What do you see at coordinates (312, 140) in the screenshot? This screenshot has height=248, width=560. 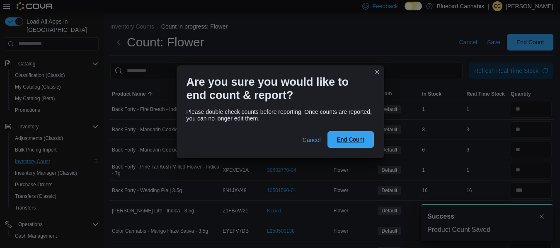 I see `button: Cancel` at bounding box center [312, 140].